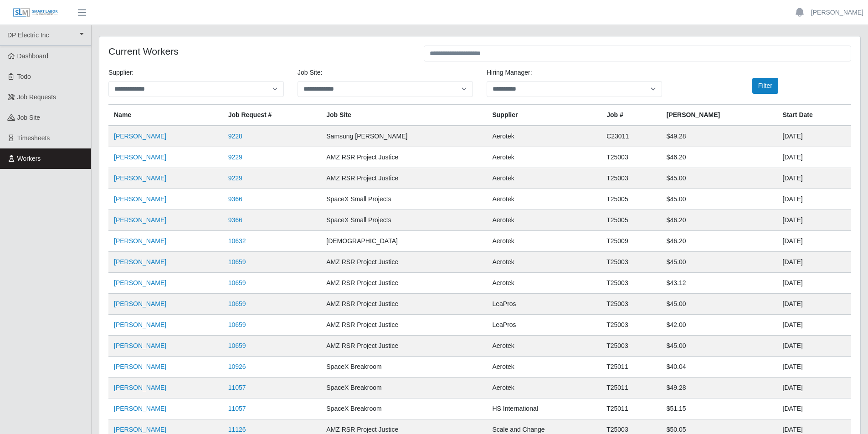 The image size is (868, 434). What do you see at coordinates (34, 138) in the screenshot?
I see `span: Timesheets` at bounding box center [34, 138].